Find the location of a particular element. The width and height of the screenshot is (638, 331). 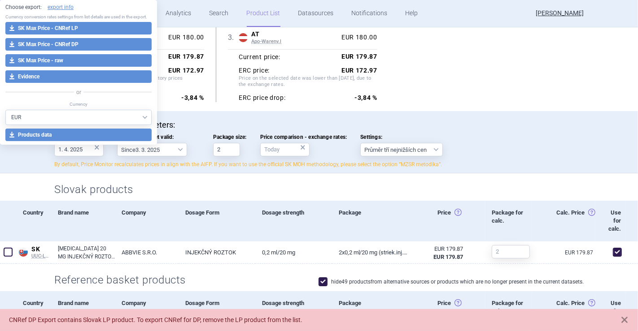

div: Brand name is located at coordinates (83, 221).